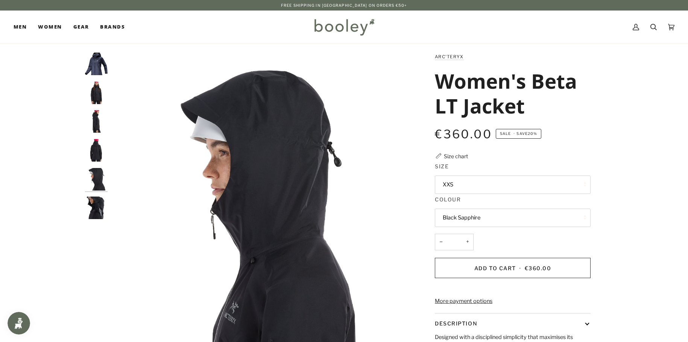 The width and height of the screenshot is (688, 342). What do you see at coordinates (96, 150) in the screenshot?
I see `img: Women's Beta LT Jacket` at bounding box center [96, 150].